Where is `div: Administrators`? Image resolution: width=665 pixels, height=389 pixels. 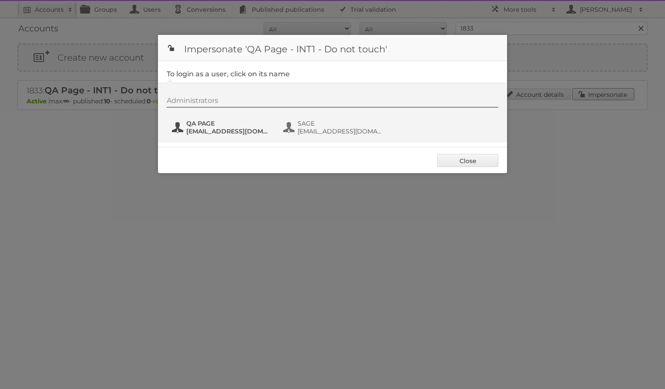
div: Administrators is located at coordinates (332, 102).